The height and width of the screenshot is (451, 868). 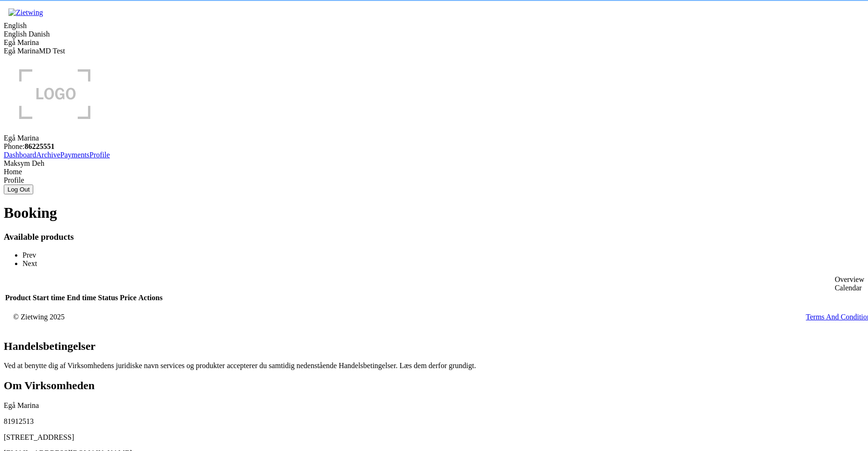 I want to click on img: logo, so click(x=55, y=94).